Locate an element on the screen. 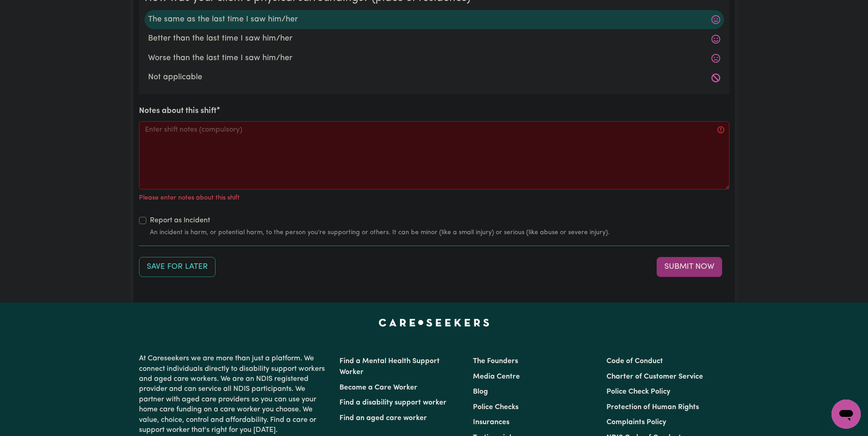  button: Save your job report is located at coordinates (177, 267).